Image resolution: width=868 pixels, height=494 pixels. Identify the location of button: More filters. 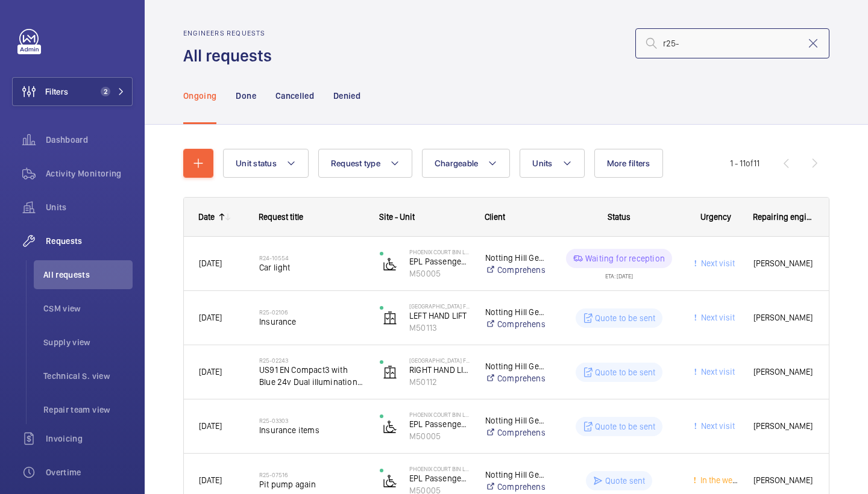
(629, 163).